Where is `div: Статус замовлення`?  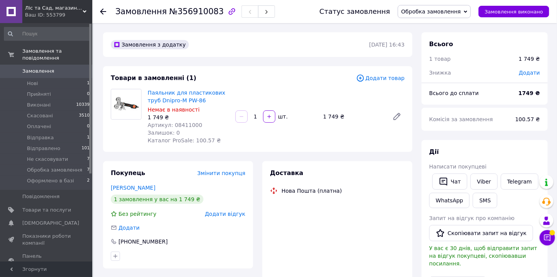 div: Статус замовлення is located at coordinates (355, 12).